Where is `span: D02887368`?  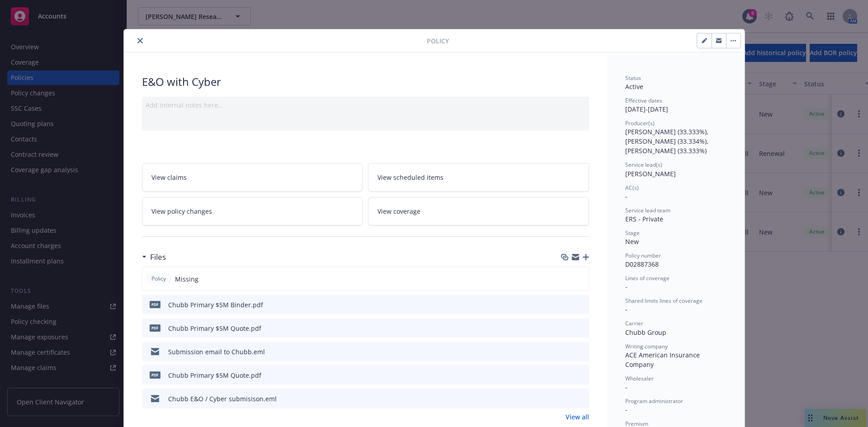
span: D02887368 is located at coordinates (642, 264).